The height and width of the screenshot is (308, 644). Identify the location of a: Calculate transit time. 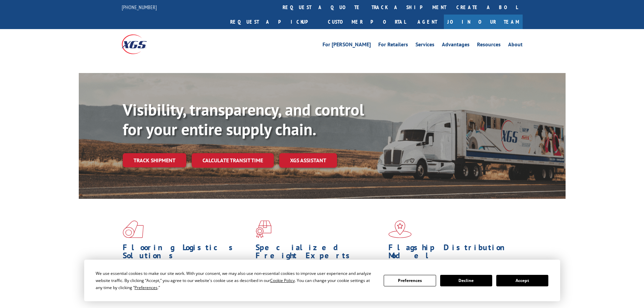
(232, 160).